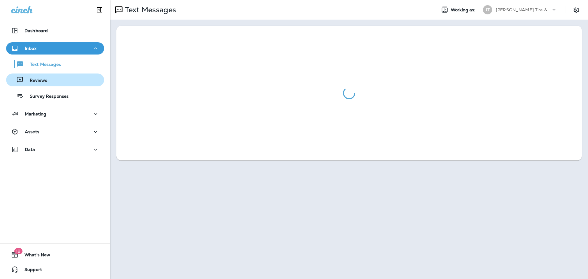  What do you see at coordinates (55, 269) in the screenshot?
I see `button: Support` at bounding box center [55, 269].